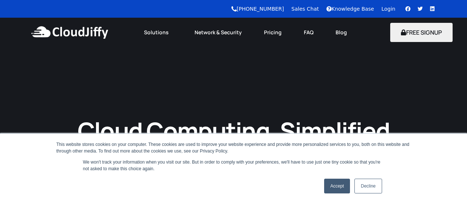 This screenshot has width=467, height=203. Describe the element at coordinates (234, 148) in the screenshot. I see `div: This website stores cookies on your computer. These cookies are used to improve your website expe...` at that location.